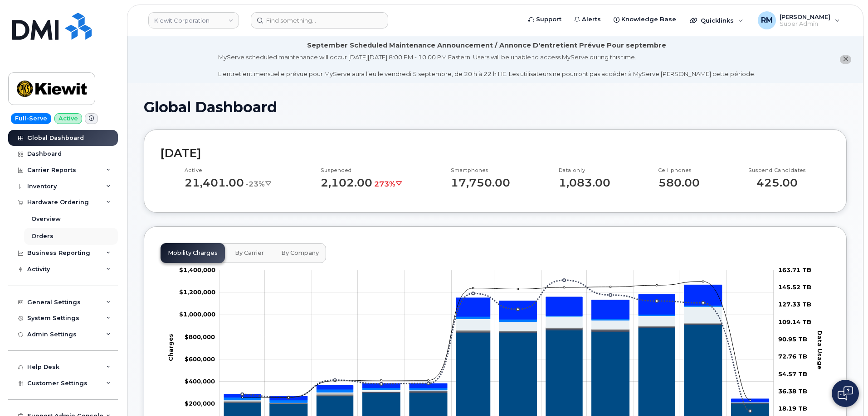  What do you see at coordinates (197, 270) in the screenshot?
I see `tspan: $1,400,000` at bounding box center [197, 270].